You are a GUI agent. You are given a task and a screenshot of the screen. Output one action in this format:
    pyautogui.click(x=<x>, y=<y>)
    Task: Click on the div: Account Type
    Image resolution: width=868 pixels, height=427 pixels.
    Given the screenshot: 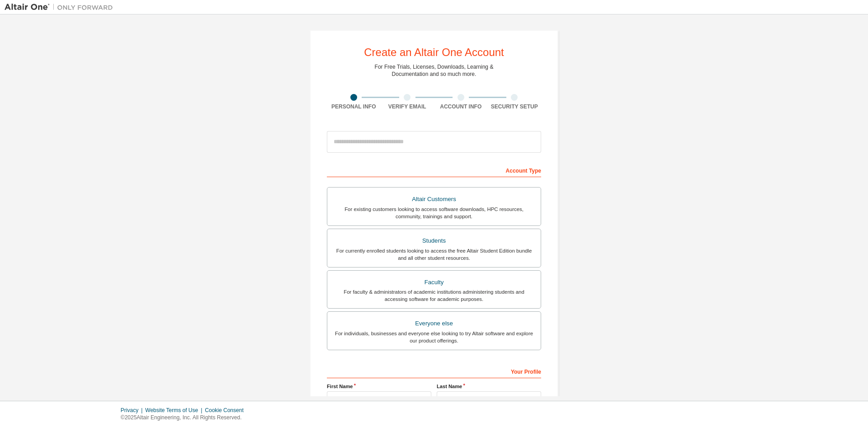 What is the action you would take?
    pyautogui.click(x=434, y=170)
    